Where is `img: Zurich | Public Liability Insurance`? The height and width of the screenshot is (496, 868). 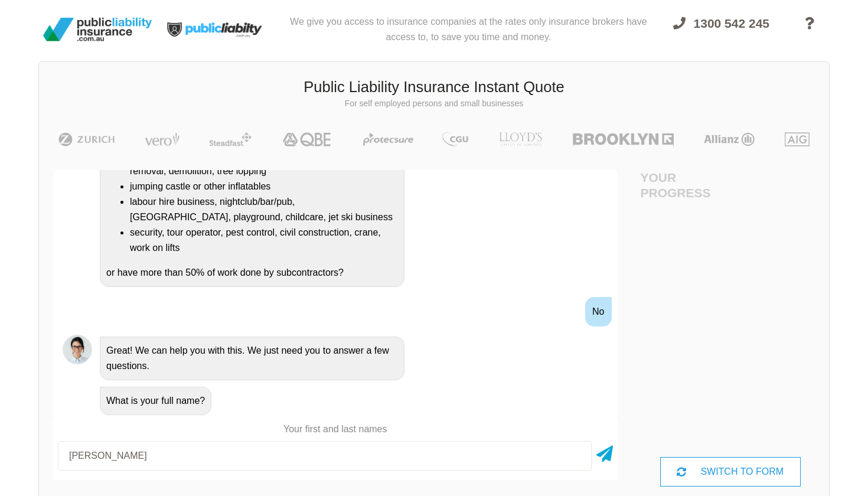 img: Zurich | Public Liability Insurance is located at coordinates (86, 139).